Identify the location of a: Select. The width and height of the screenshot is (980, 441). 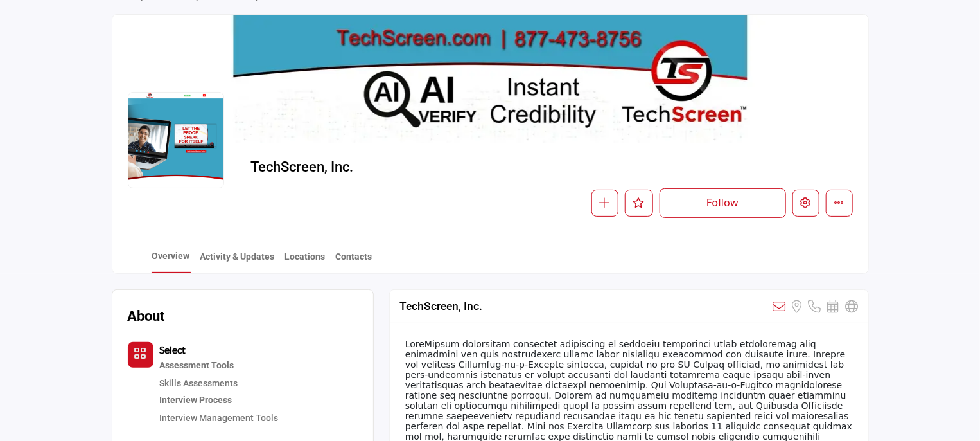
(173, 350).